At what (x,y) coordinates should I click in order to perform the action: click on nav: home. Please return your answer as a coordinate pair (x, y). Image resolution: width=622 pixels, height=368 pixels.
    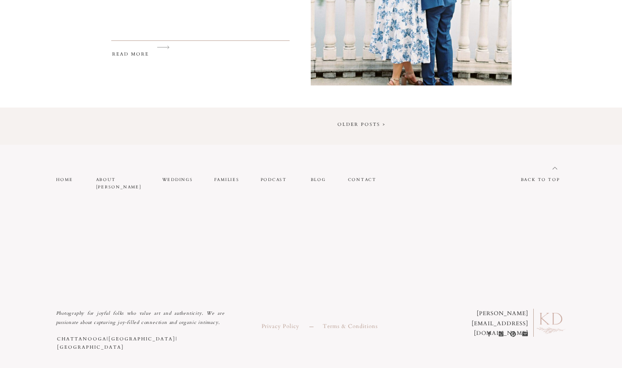
    Looking at the image, I should click on (66, 180).